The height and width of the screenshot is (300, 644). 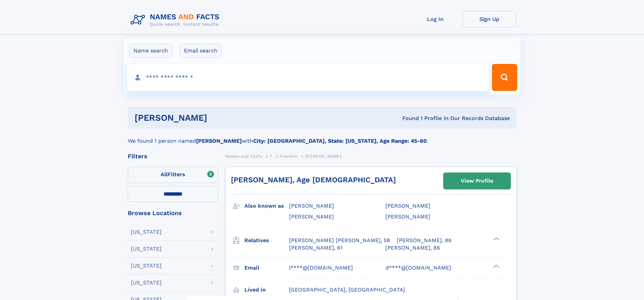 What do you see at coordinates (176, 20) in the screenshot?
I see `img: Logo Names and Facts` at bounding box center [176, 20].